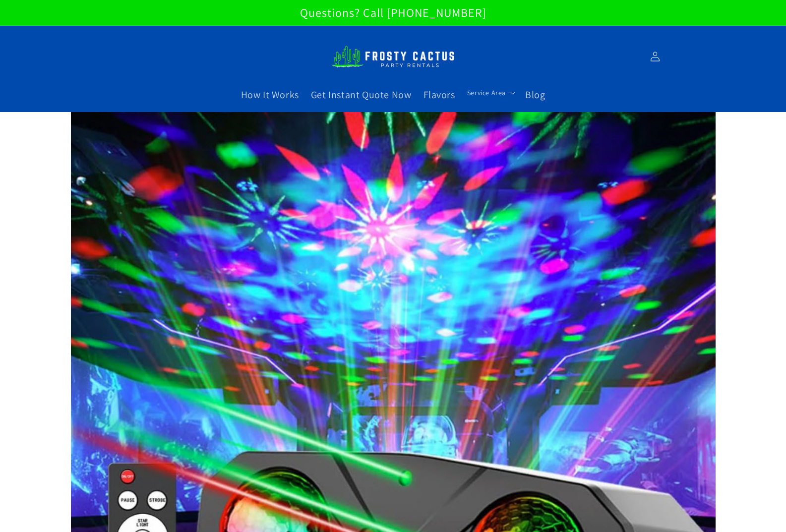 This screenshot has height=532, width=786. Describe the element at coordinates (490, 93) in the screenshot. I see `summary: Service Area` at that location.